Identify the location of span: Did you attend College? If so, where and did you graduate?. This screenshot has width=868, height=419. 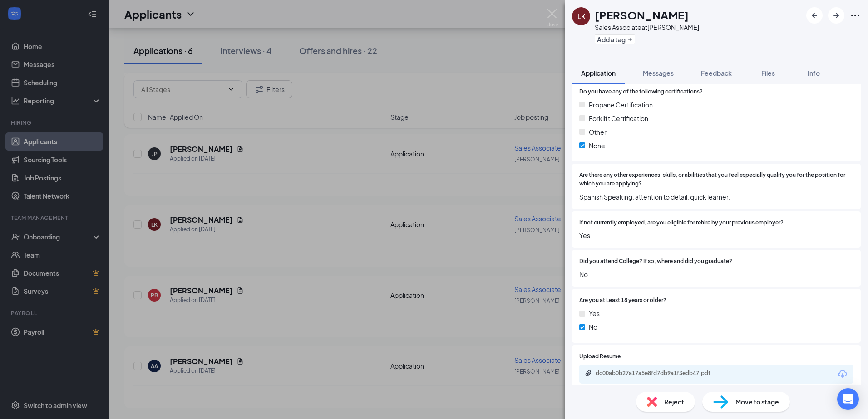
(655, 261).